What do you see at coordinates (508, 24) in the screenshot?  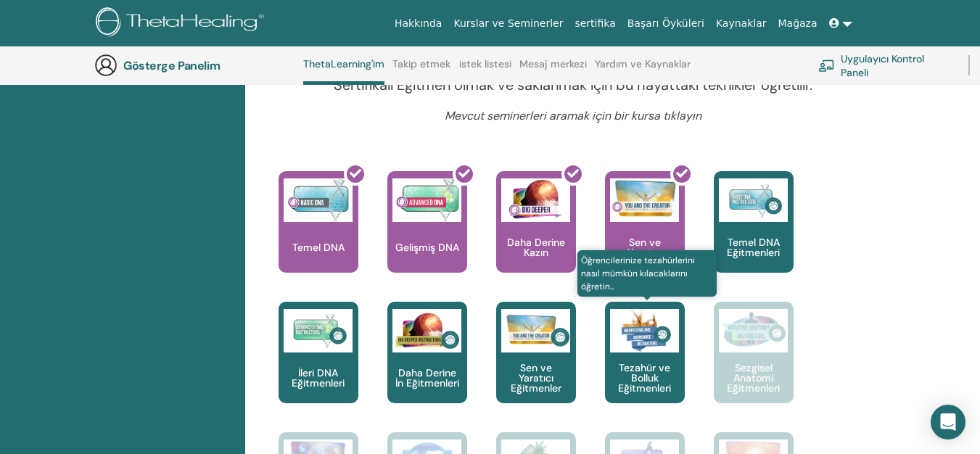 I see `a: Kurslar ve Seminerler` at bounding box center [508, 24].